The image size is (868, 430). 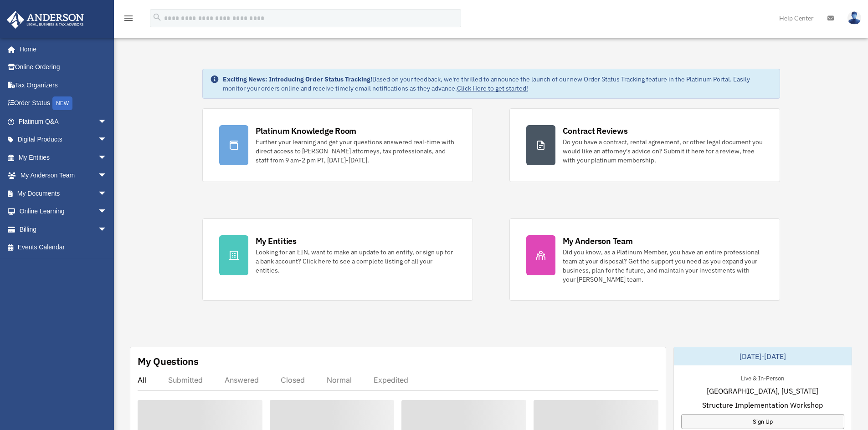 What do you see at coordinates (338, 145) in the screenshot?
I see `a: Platinum Knowledge Room Further your learning and get your questions answered real-time with dire...` at bounding box center [338, 145].